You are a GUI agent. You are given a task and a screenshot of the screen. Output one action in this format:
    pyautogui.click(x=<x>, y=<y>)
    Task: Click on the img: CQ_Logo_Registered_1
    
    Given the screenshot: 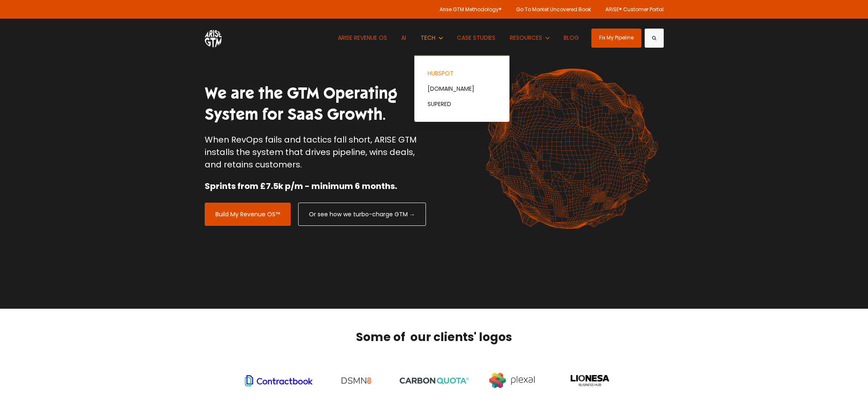 What is the action you would take?
    pyautogui.click(x=434, y=380)
    